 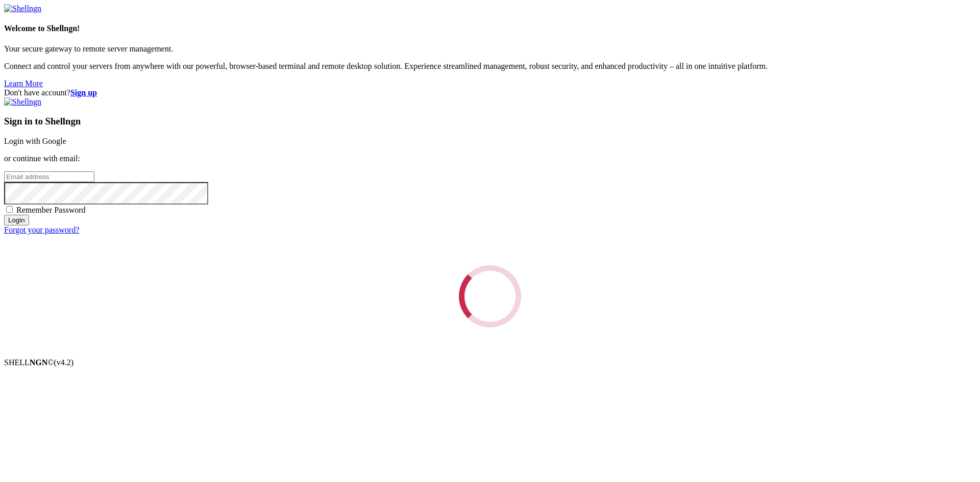 What do you see at coordinates (9, 209) in the screenshot?
I see `input: Remember Password` at bounding box center [9, 209].